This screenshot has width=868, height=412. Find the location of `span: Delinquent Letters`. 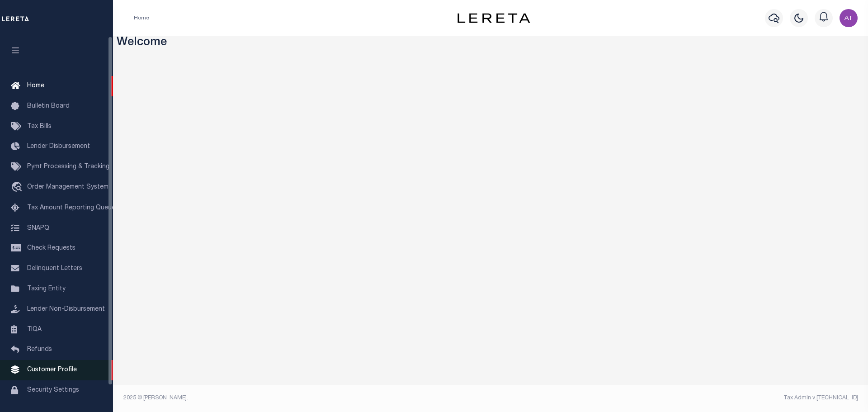

span: Delinquent Letters is located at coordinates (55, 269).